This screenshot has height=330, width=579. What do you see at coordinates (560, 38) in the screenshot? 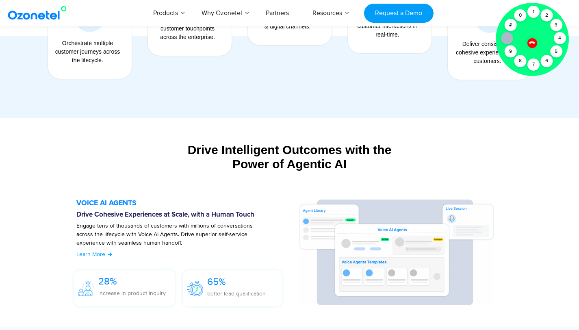
I see `div: 4` at bounding box center [560, 38].